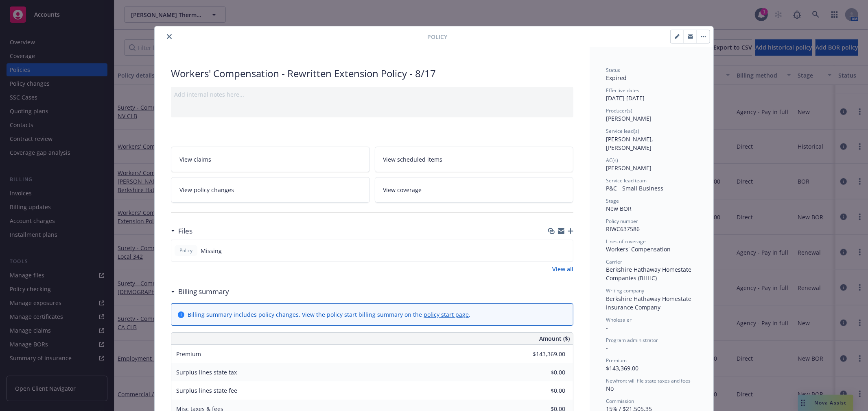 This screenshot has width=868, height=411. I want to click on span: P&C - Small Business, so click(634, 188).